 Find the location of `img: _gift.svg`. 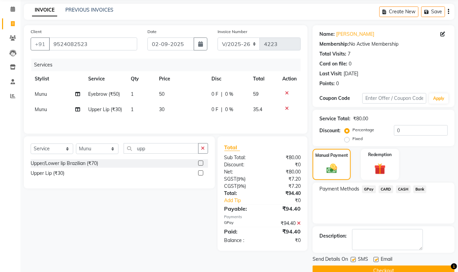

img: _gift.svg is located at coordinates (380, 168).